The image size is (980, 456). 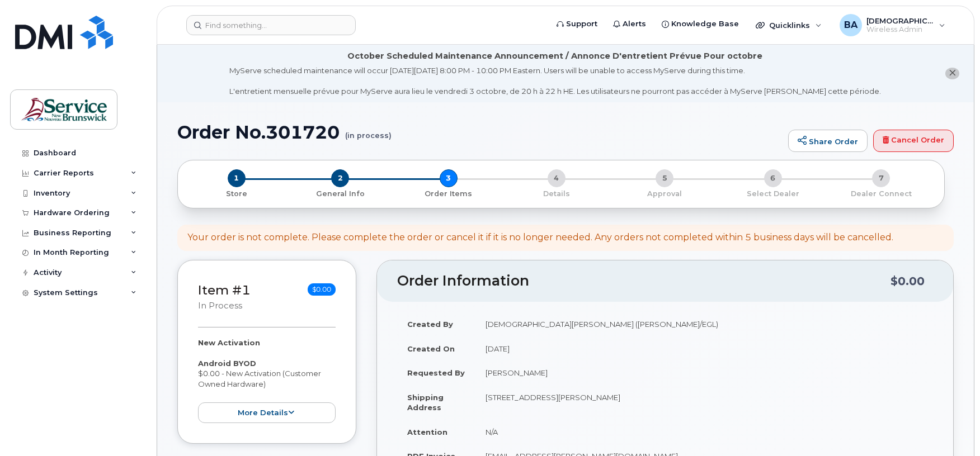 I want to click on a: 2 General Info, so click(x=339, y=193).